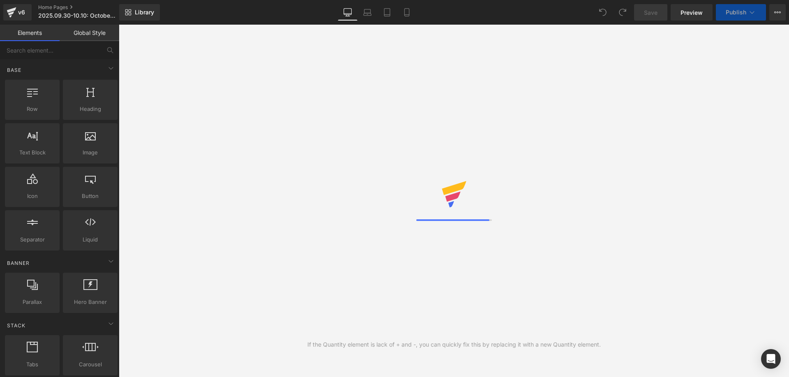 The image size is (789, 377). Describe the element at coordinates (21, 12) in the screenshot. I see `div: v6` at that location.